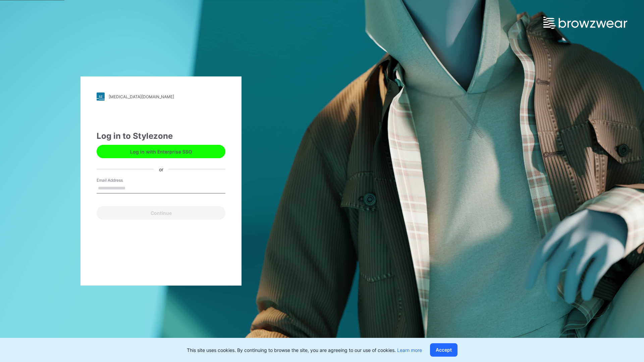 This screenshot has height=362, width=644. I want to click on img: stylezone-logo.562084cfcfab977791bfbf7441f1a819.svg, so click(101, 97).